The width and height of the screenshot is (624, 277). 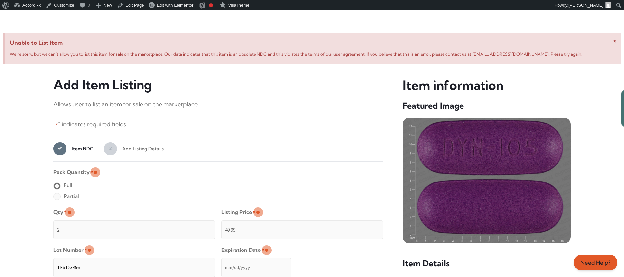 I want to click on a: Need Help?, so click(x=596, y=263).